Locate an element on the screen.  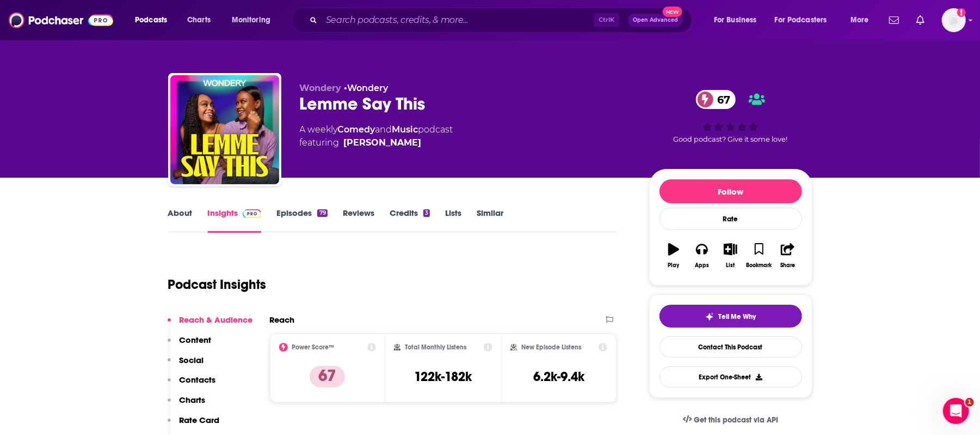
h1: Podcast Insights is located at coordinates (217, 284).